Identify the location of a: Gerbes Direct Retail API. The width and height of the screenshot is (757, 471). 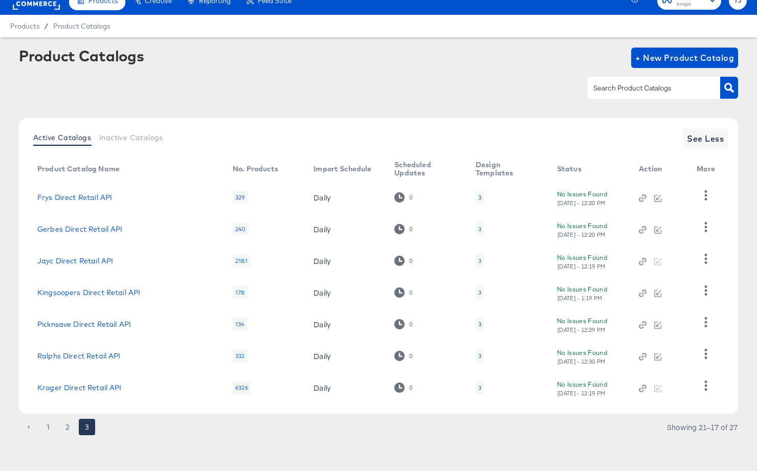
(80, 229).